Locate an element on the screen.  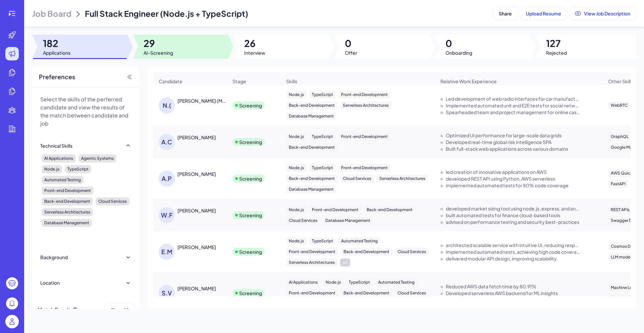
span: 127 is located at coordinates (556, 43).